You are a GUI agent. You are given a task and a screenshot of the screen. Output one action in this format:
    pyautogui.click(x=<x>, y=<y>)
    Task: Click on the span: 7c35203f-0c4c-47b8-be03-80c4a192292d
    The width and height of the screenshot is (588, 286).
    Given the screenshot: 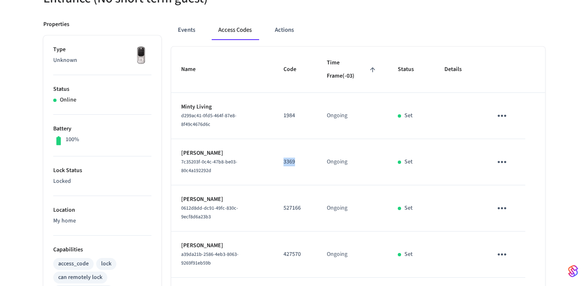 What is the action you would take?
    pyautogui.click(x=209, y=166)
    